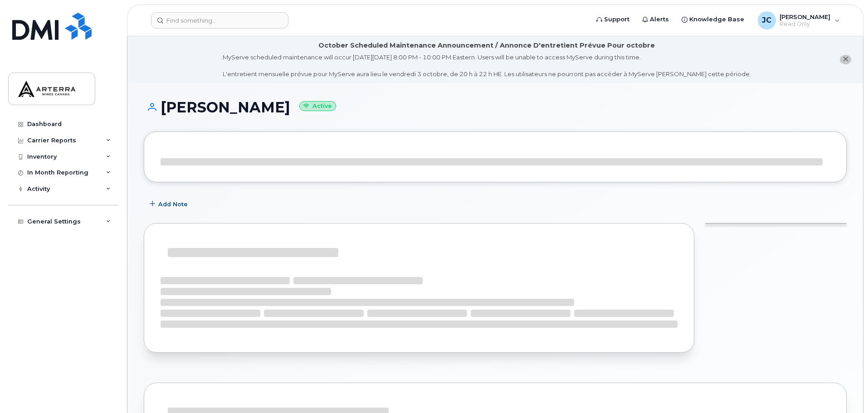 The height and width of the screenshot is (413, 868). I want to click on small: Active, so click(317, 106).